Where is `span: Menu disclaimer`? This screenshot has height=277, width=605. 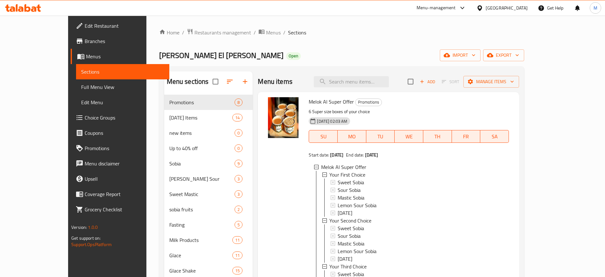 span: Menu disclaimer is located at coordinates (124, 163).